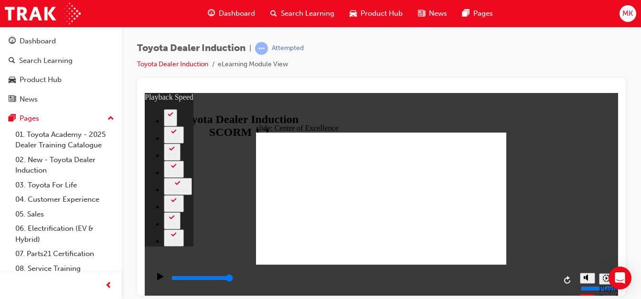 This screenshot has height=299, width=641. What do you see at coordinates (29, 118) in the screenshot?
I see `div: Pages` at bounding box center [29, 118].